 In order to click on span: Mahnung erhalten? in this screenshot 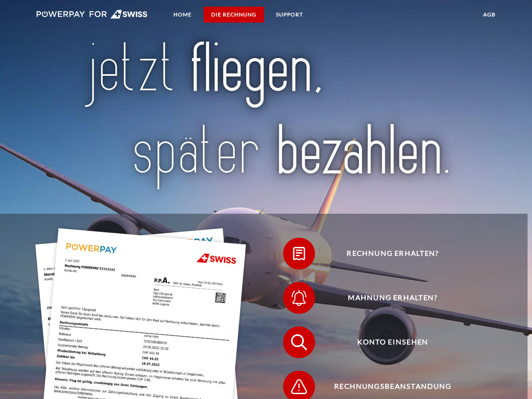, I will do `click(392, 298)`.